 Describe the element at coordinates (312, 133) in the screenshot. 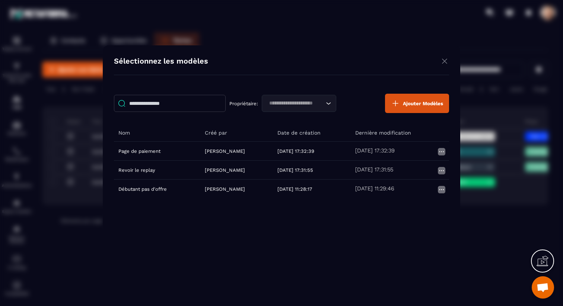

I see `th: Date de création` at that location.